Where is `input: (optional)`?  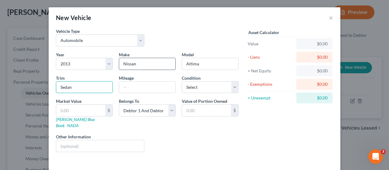
input: (optional) is located at coordinates (100, 146).